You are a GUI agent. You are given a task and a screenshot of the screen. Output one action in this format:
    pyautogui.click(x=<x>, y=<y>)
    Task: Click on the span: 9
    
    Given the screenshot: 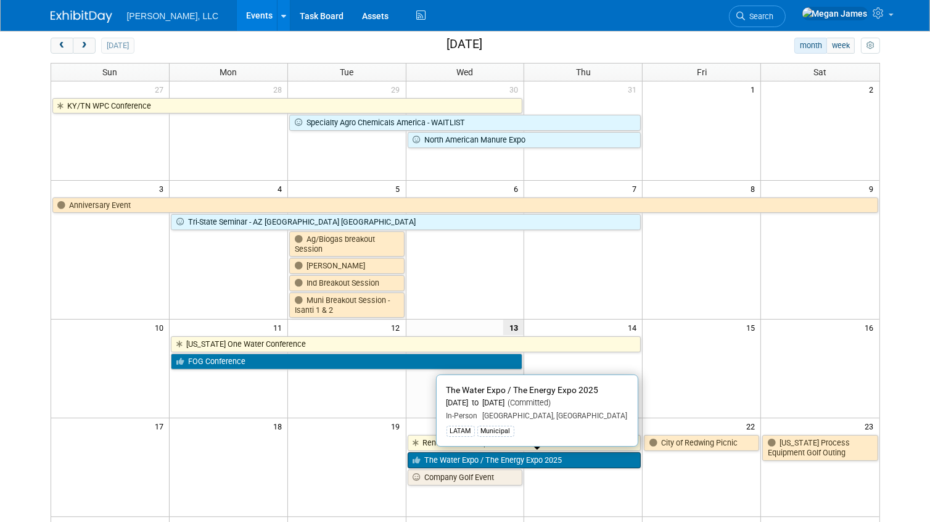 What is the action you would take?
    pyautogui.click(x=874, y=188)
    